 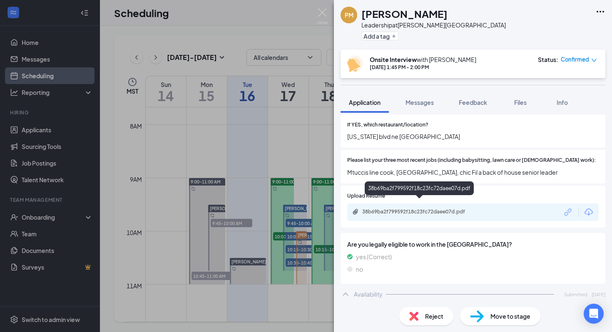 What do you see at coordinates (589, 212) in the screenshot?
I see `a: Download` at bounding box center [589, 212].